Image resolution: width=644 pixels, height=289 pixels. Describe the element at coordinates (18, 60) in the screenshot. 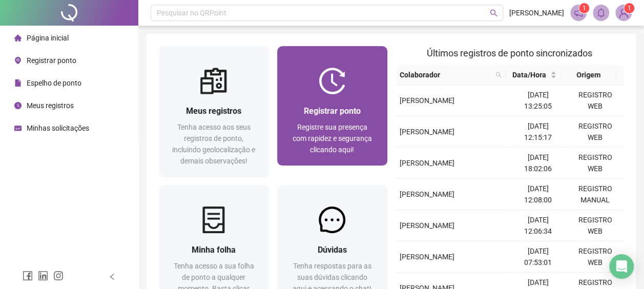

I see `span: environment` at that location.